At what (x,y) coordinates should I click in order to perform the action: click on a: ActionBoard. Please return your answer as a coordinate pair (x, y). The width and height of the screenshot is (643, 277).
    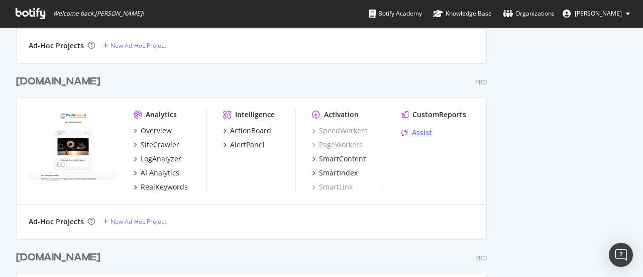
    Looking at the image, I should click on (247, 131).